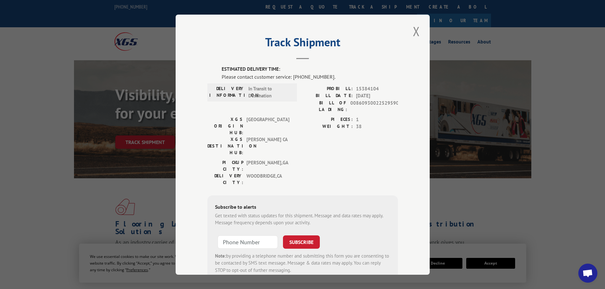 The width and height of the screenshot is (605, 289). I want to click on label: BILL OF LADING:, so click(325, 106).